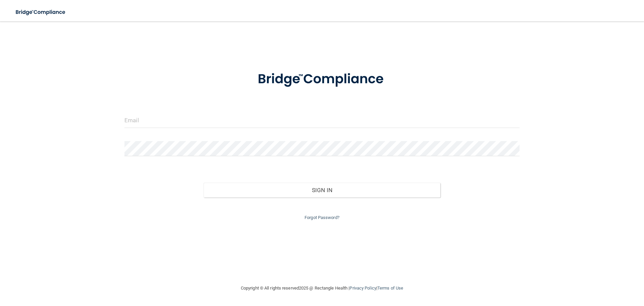 Image resolution: width=644 pixels, height=306 pixels. I want to click on div: Copyright © All rights reserved 2025 @ Rectangle Health | |, so click(322, 288).